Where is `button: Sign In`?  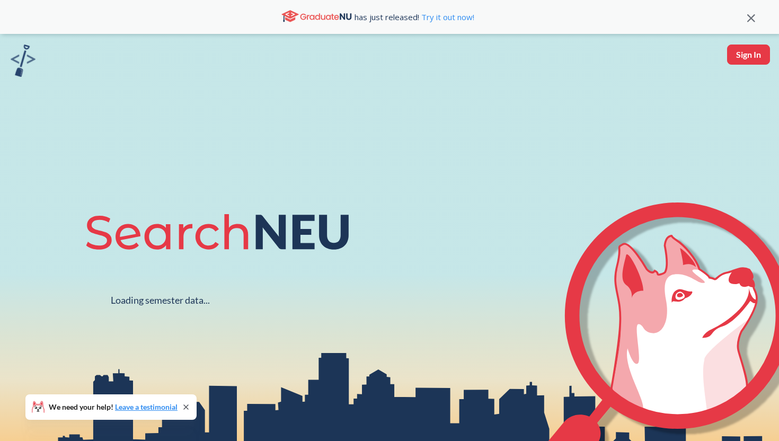 button: Sign In is located at coordinates (748, 55).